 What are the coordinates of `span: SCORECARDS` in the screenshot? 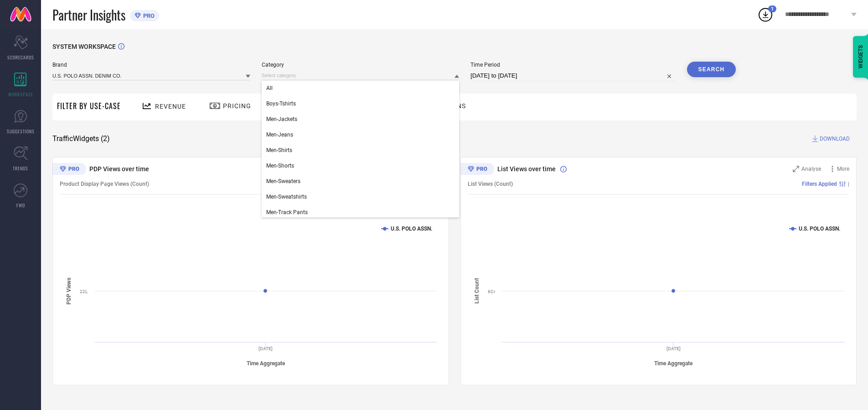 It's located at (21, 57).